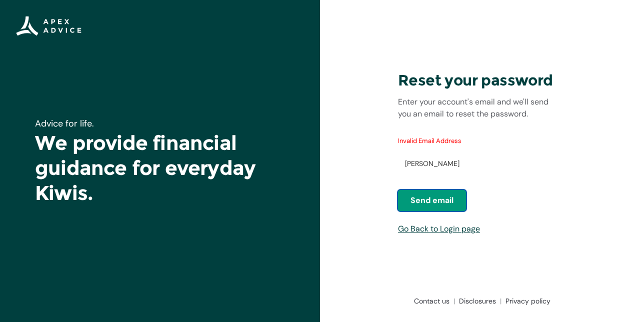 The height and width of the screenshot is (322, 640). Describe the element at coordinates (432, 201) in the screenshot. I see `button: Send email` at that location.